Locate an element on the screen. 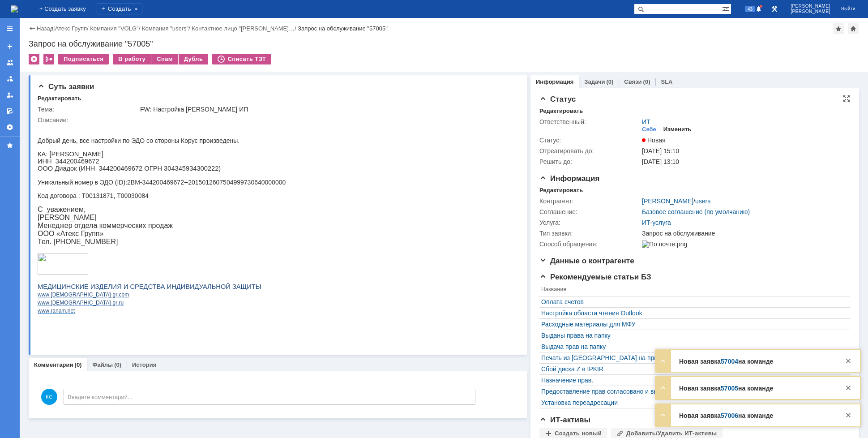  span: ID is located at coordinates (83, 59).